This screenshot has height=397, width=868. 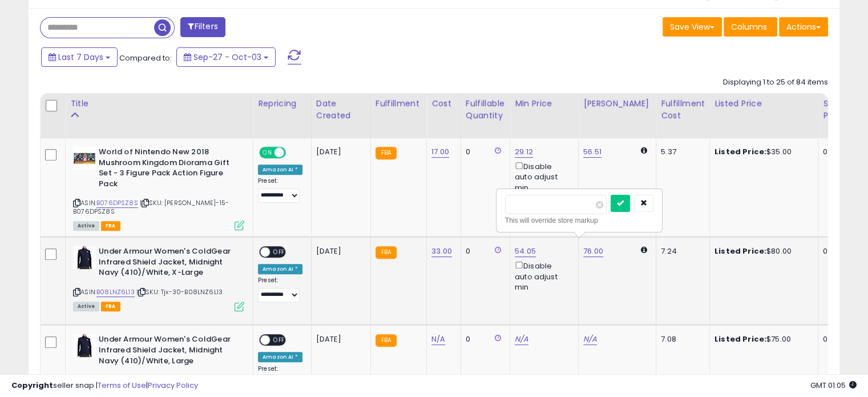 What do you see at coordinates (524, 152) in the screenshot?
I see `a: 29.12` at bounding box center [524, 152].